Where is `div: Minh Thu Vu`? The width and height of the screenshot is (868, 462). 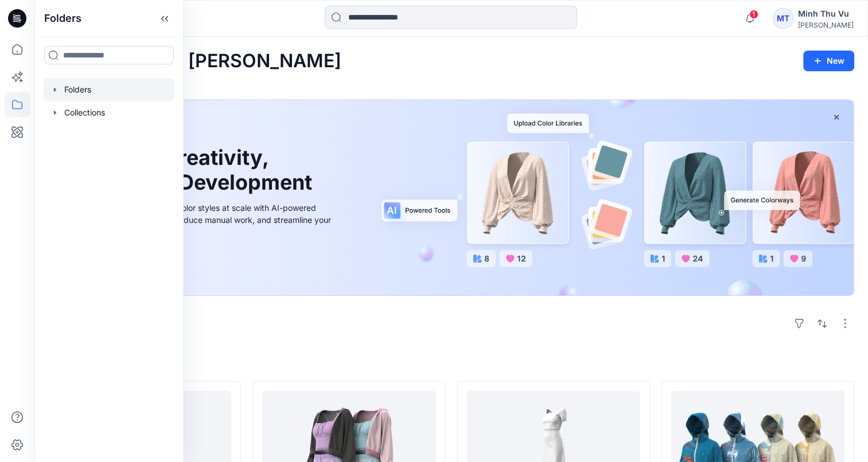 div: Minh Thu Vu is located at coordinates (826, 14).